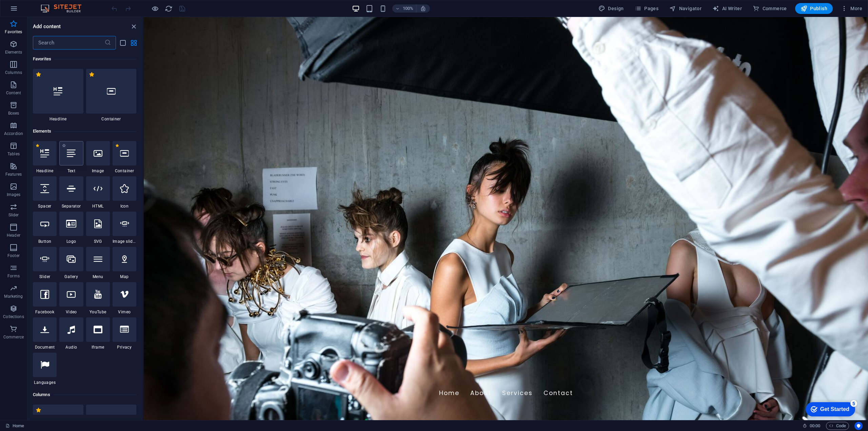 Image resolution: width=868 pixels, height=431 pixels. Describe the element at coordinates (45, 312) in the screenshot. I see `span: Facebook` at that location.